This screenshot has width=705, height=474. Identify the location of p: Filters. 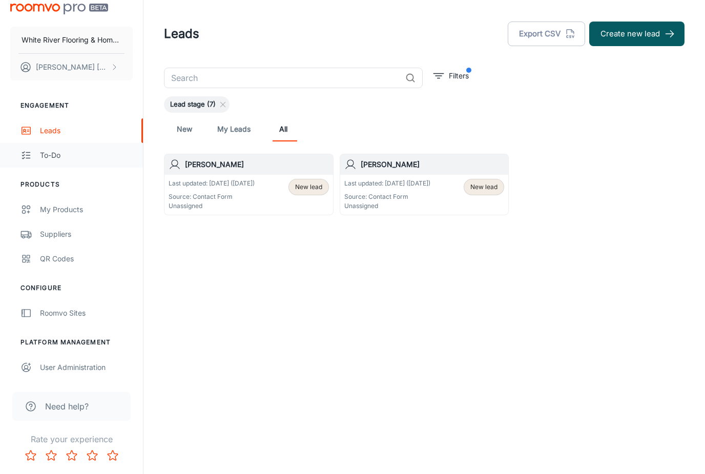
(458, 76).